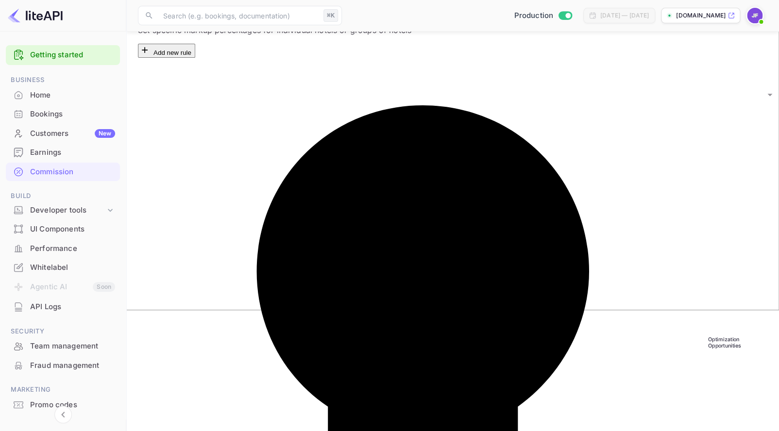 The image size is (779, 431). What do you see at coordinates (63, 80) in the screenshot?
I see `span: Business` at bounding box center [63, 80].